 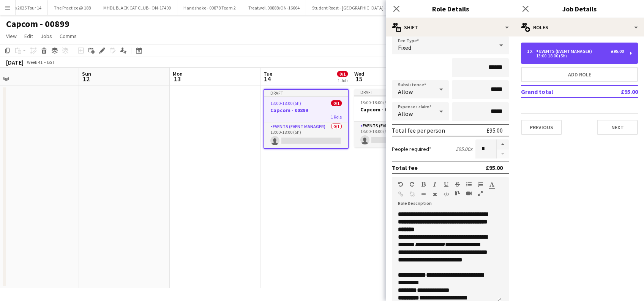 I want to click on div: BST, so click(x=51, y=62).